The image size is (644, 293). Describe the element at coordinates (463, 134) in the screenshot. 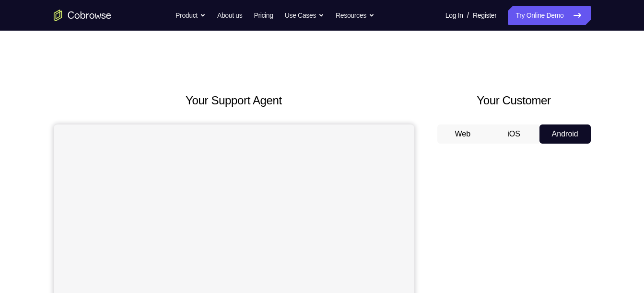

I see `button: Web` at that location.